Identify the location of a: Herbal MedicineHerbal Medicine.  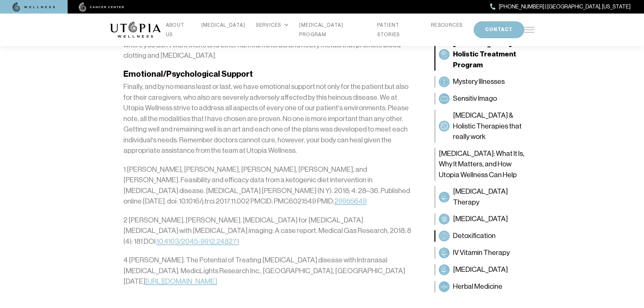
(484, 286).